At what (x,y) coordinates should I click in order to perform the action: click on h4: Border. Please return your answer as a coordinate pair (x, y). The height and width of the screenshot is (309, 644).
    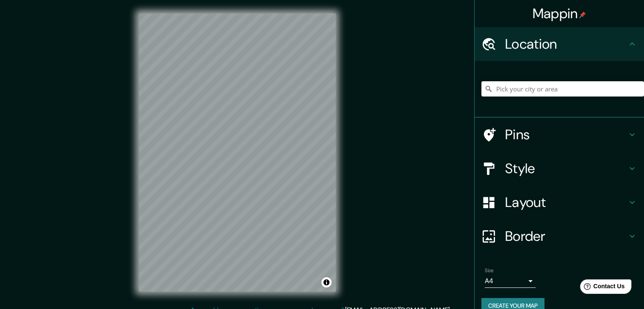
    Looking at the image, I should click on (566, 236).